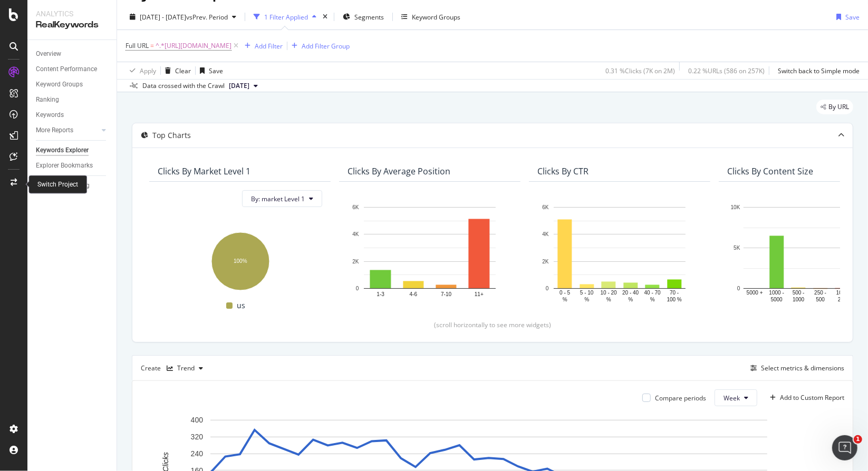 The height and width of the screenshot is (471, 868). Describe the element at coordinates (640, 70) in the screenshot. I see `div: 0.31 % Clicks ( 7K on 2M )` at that location.